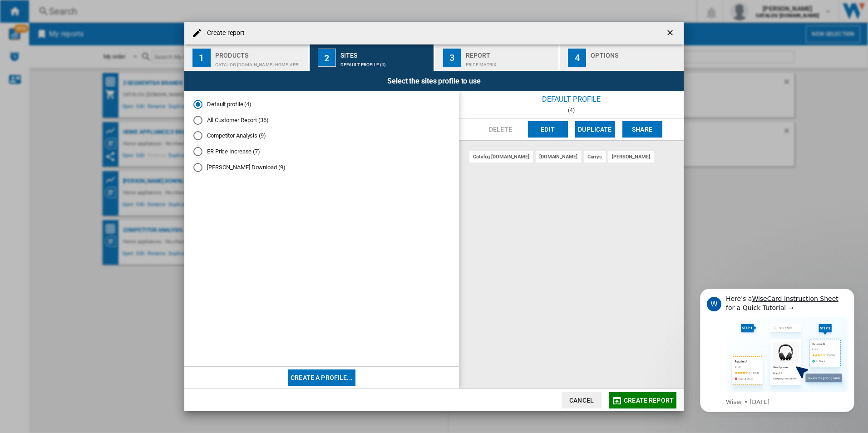 This screenshot has width=868, height=433. Describe the element at coordinates (91, 70) in the screenshot. I see `div: message notification from Wiser, 2d ago. Here's a WiseCard Instruction Sheet for a Quick Tutorial →` at that location.